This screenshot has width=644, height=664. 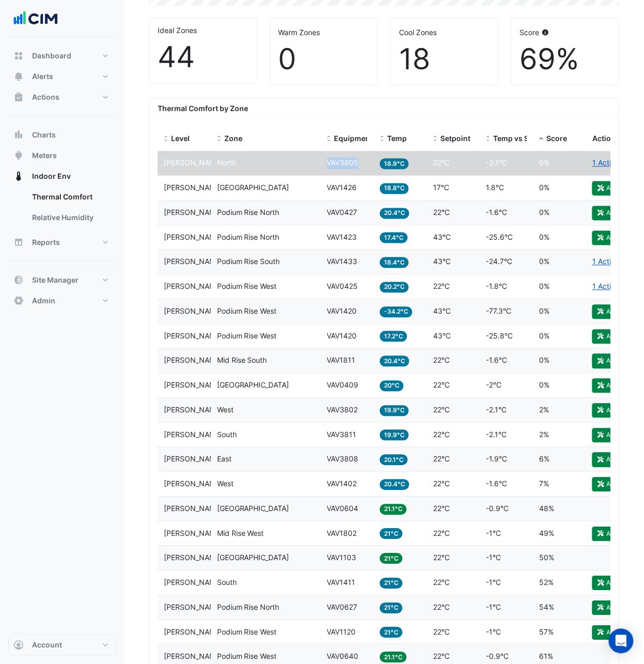 I want to click on span: 18.4°C, so click(x=394, y=262).